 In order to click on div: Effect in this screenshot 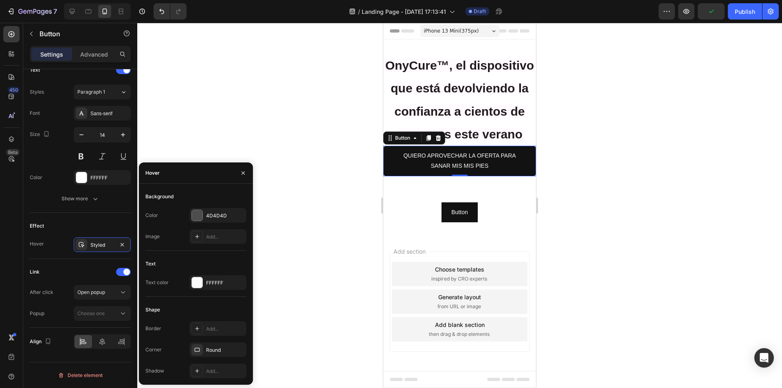, I will do `click(37, 226)`.